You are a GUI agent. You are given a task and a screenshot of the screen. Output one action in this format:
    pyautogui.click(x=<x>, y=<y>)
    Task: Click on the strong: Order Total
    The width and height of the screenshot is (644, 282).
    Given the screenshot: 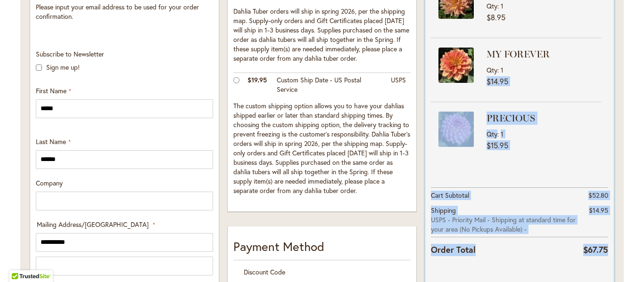 What is the action you would take?
    pyautogui.click(x=453, y=249)
    